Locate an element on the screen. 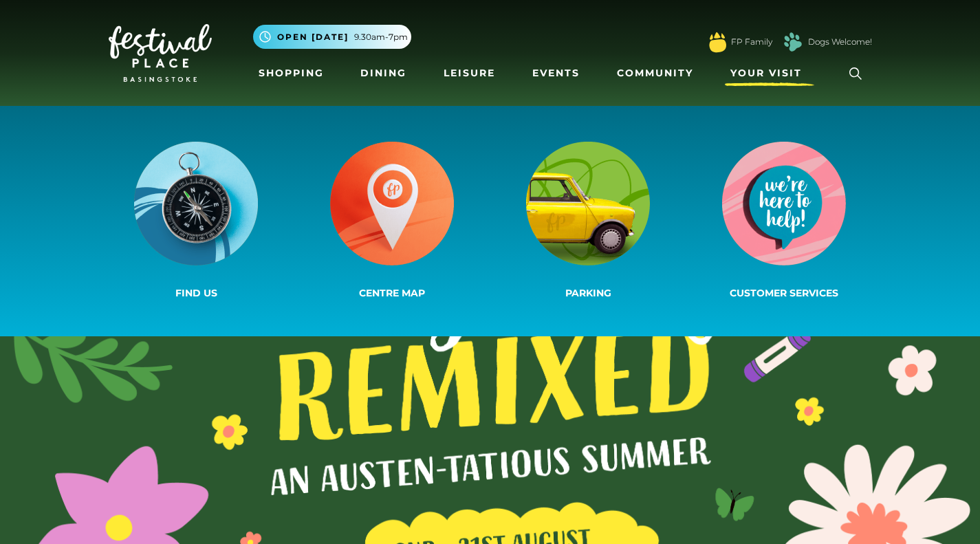 The height and width of the screenshot is (544, 980). span: Parking is located at coordinates (588, 293).